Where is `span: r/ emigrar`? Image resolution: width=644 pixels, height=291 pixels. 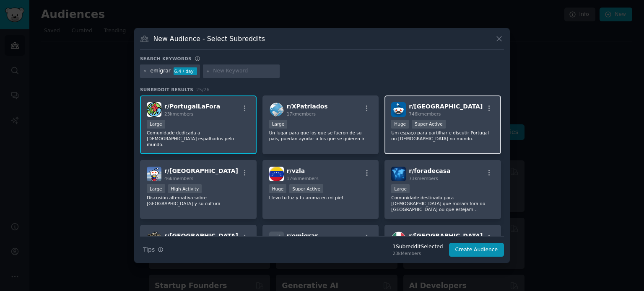
span: r/ emigrar is located at coordinates (302, 236).